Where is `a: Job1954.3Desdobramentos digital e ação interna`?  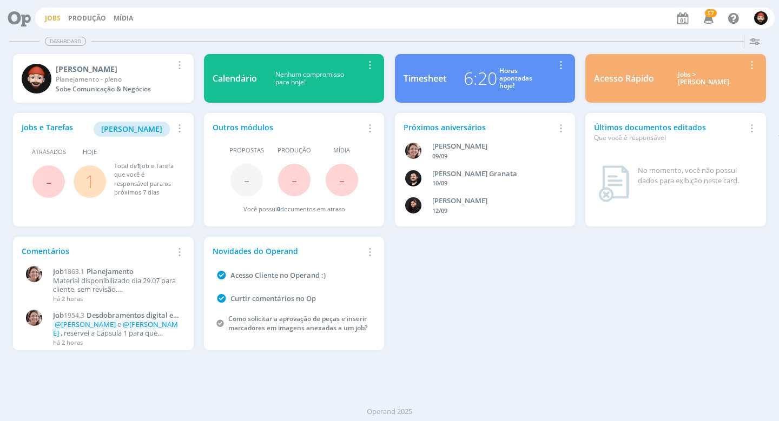 a: Job1954.3Desdobramentos digital e ação interna is located at coordinates (116, 316).